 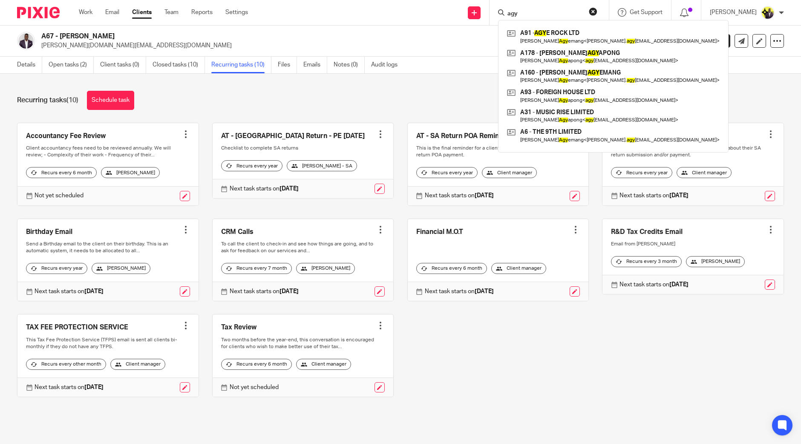 What do you see at coordinates (66, 364) in the screenshot?
I see `div: Recurs every other month` at bounding box center [66, 364].